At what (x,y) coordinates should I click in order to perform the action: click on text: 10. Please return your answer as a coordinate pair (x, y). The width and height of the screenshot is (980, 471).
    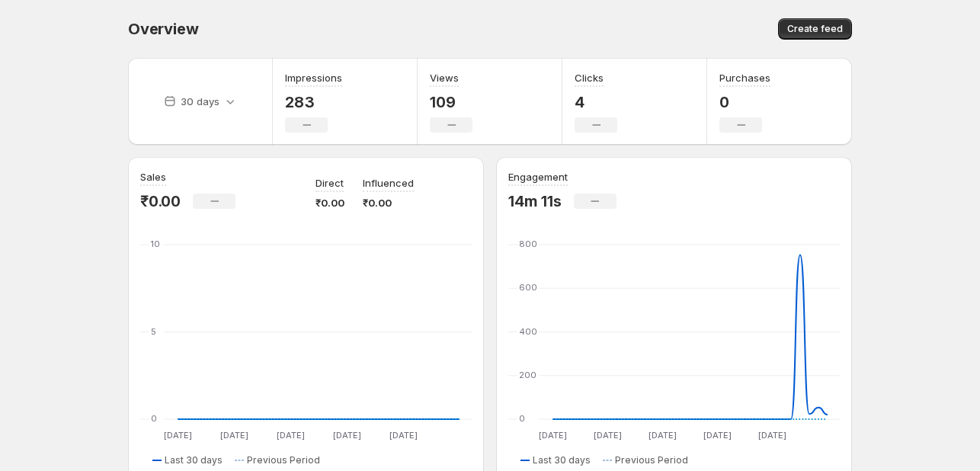
    Looking at the image, I should click on (156, 244).